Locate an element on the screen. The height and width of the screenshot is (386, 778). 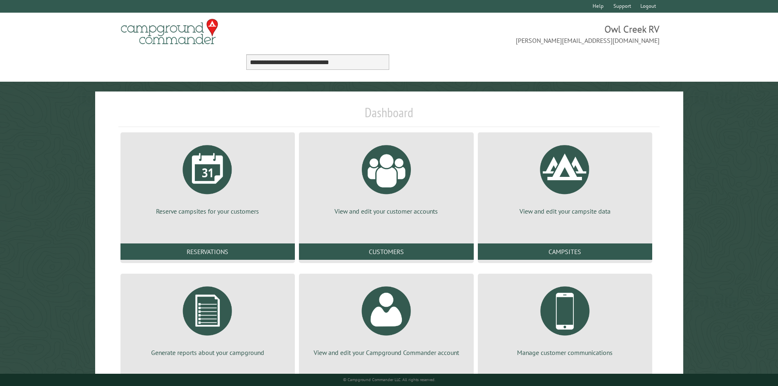
p: View and edit your Campground Commander account is located at coordinates (386, 352).